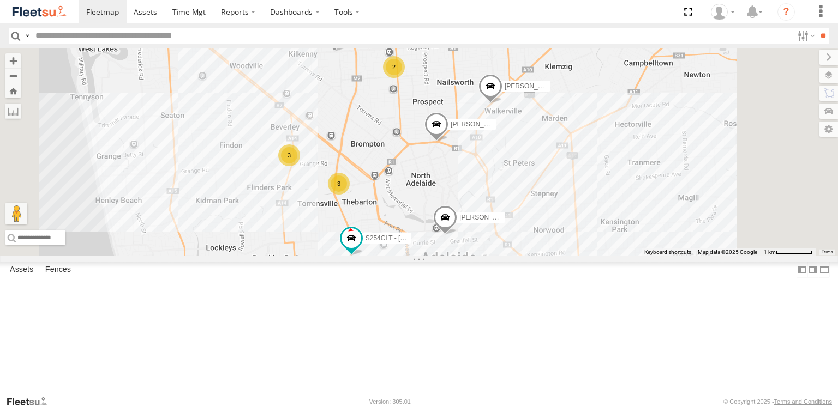 This screenshot has height=407, width=838. What do you see at coordinates (805, 35) in the screenshot?
I see `label: Search Filter Options` at bounding box center [805, 35].